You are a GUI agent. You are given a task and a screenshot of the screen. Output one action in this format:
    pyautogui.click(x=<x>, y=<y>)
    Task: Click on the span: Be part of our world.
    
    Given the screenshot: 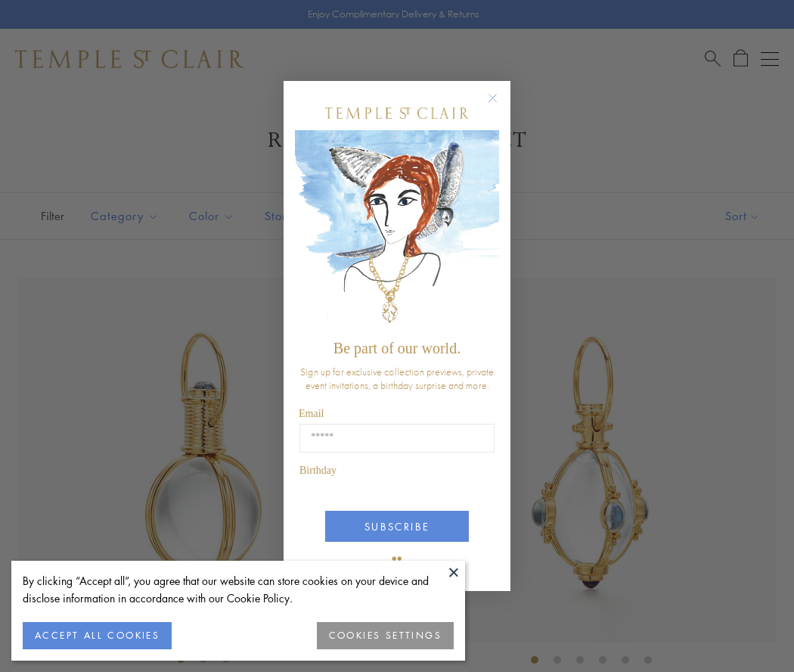 What is the action you would take?
    pyautogui.click(x=397, y=348)
    